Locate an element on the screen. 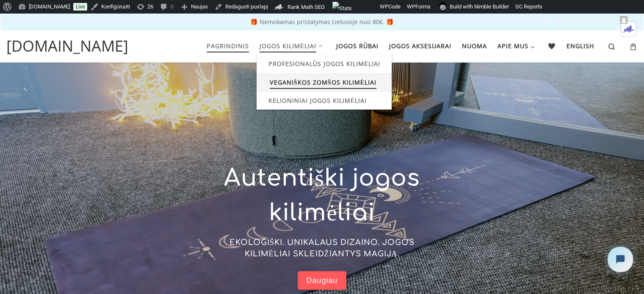  span: Pagrindinis is located at coordinates (228, 45).